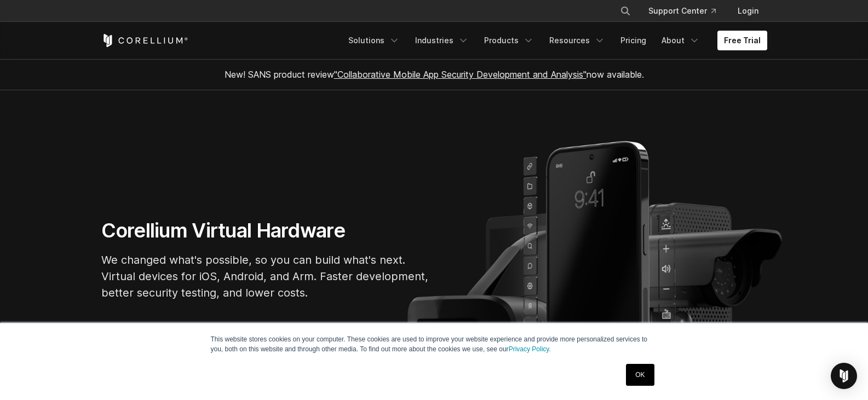  Describe the element at coordinates (442, 41) in the screenshot. I see `a: Industries` at that location.